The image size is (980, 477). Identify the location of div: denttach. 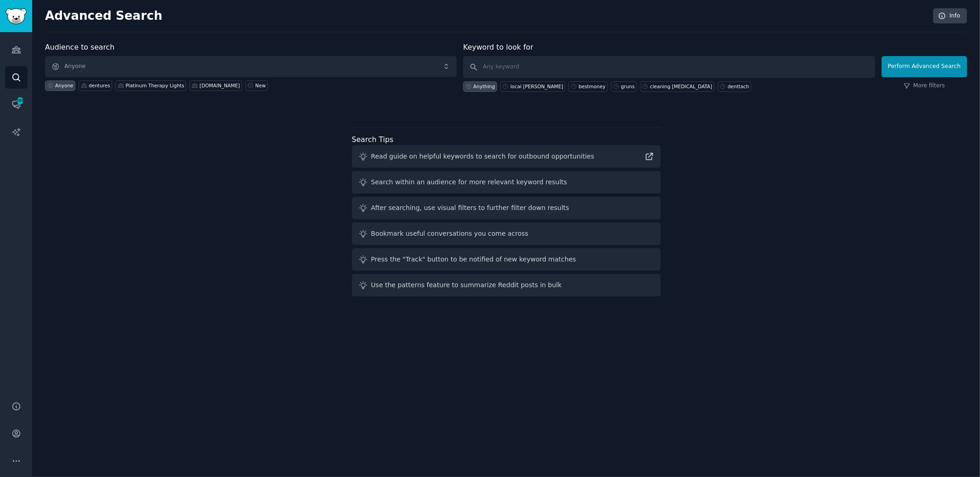
(738, 87).